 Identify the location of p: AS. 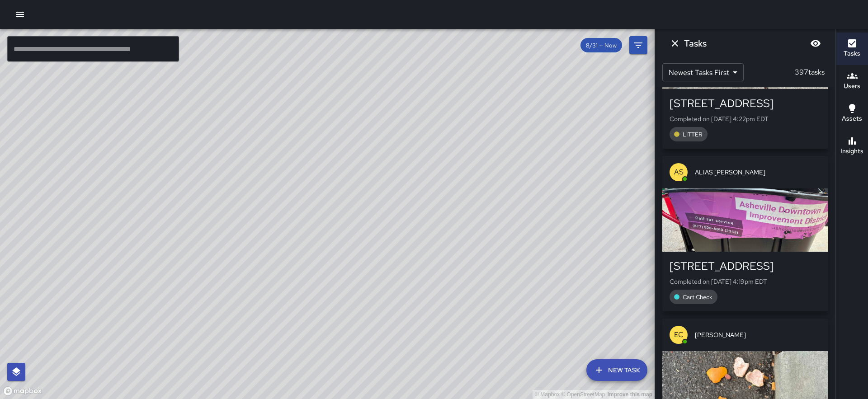
(679, 172).